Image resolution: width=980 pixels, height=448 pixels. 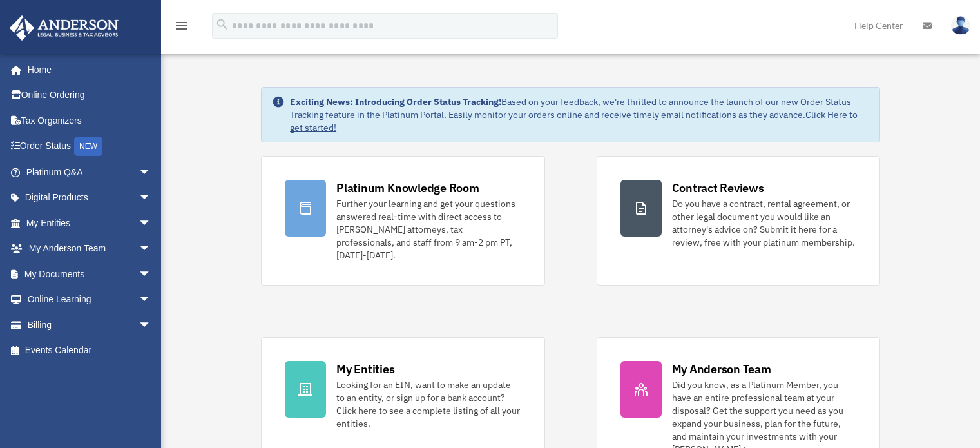 What do you see at coordinates (403, 221) in the screenshot?
I see `a: Platinum Knowledge Room Further your learning and get your questions answered real-time with dire...` at bounding box center [403, 221].